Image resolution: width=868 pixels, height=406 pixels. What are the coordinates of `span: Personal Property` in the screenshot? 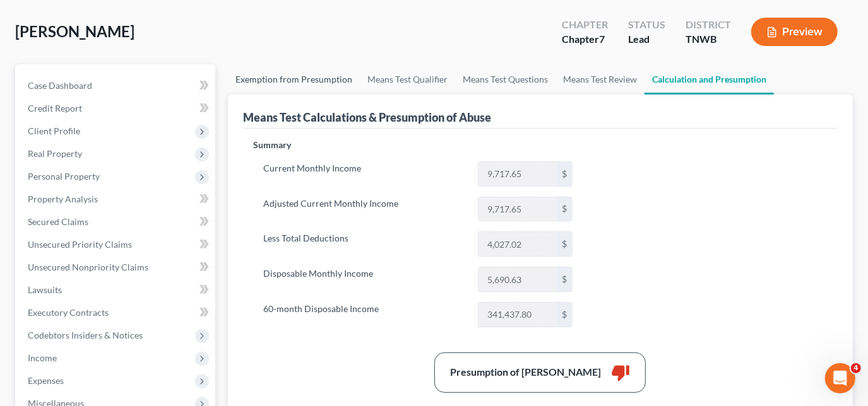 It's located at (64, 176).